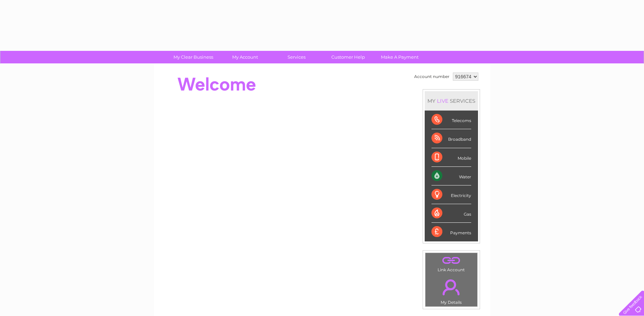 This screenshot has height=316, width=644. What do you see at coordinates (451, 213) in the screenshot?
I see `div: Gas` at bounding box center [451, 213].